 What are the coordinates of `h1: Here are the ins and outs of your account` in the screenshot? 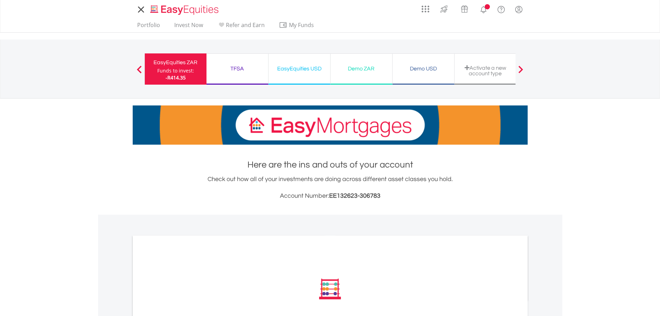 It's located at (330, 165).